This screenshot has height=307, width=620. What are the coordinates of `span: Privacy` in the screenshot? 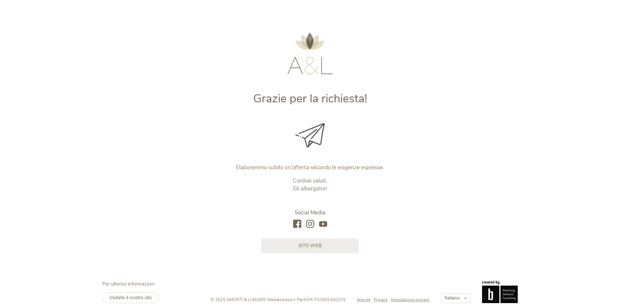 It's located at (381, 300).